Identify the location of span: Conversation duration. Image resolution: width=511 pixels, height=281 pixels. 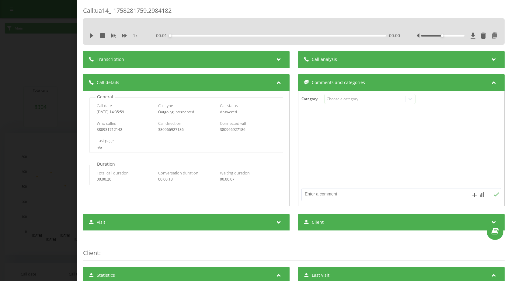
(178, 173).